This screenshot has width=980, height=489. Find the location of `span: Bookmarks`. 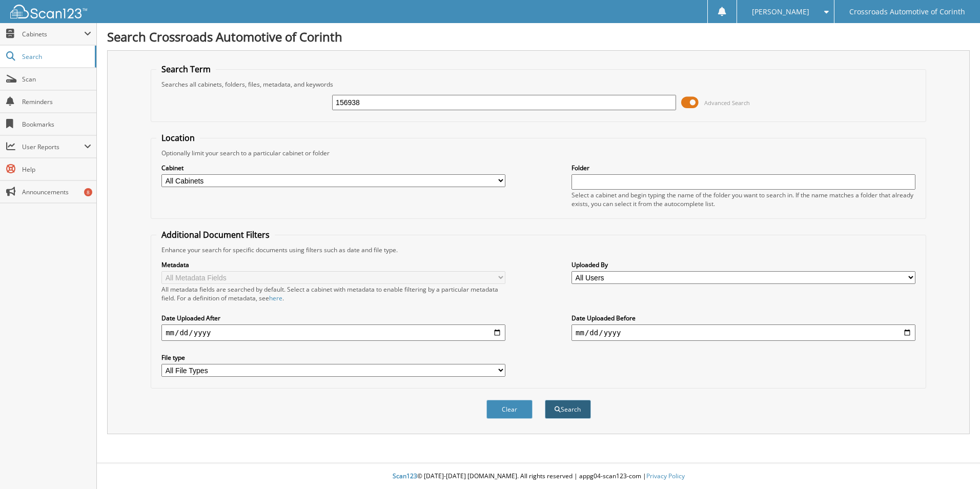

span: Bookmarks is located at coordinates (56, 124).